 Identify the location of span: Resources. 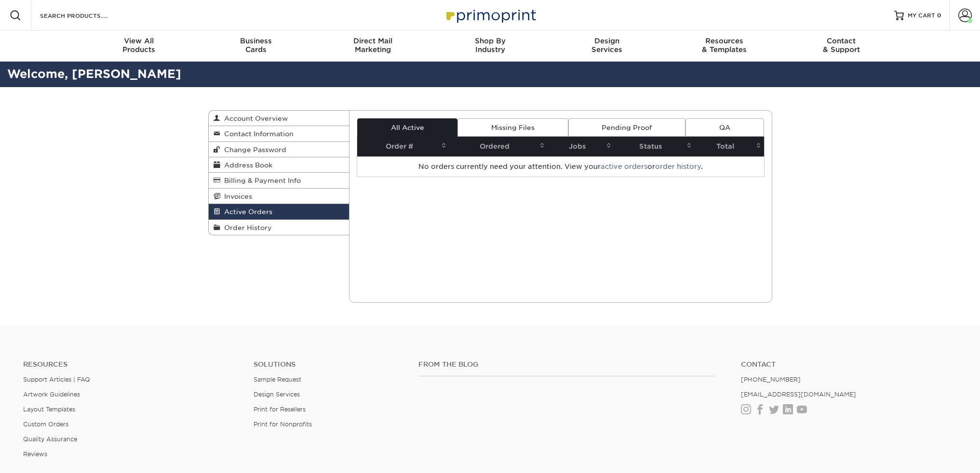
(724, 41).